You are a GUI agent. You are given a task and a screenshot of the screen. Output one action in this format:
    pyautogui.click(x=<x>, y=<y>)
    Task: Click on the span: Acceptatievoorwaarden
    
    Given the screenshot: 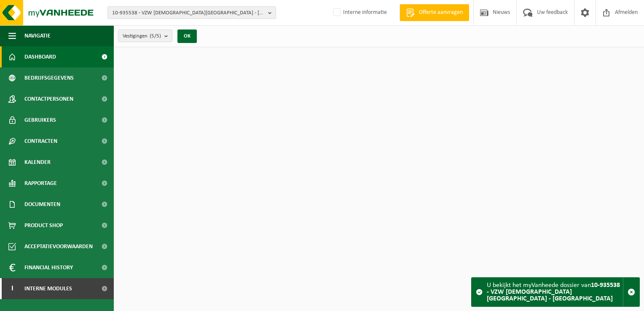 What is the action you would take?
    pyautogui.click(x=59, y=247)
    